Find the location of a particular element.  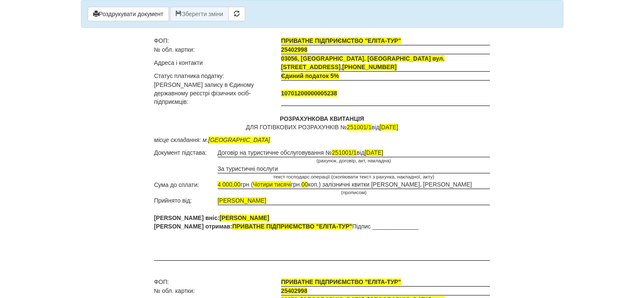

p: ДЛЯ ГОТІВКОВИХ РОЗРАХУНКІВ № від is located at coordinates (322, 123).